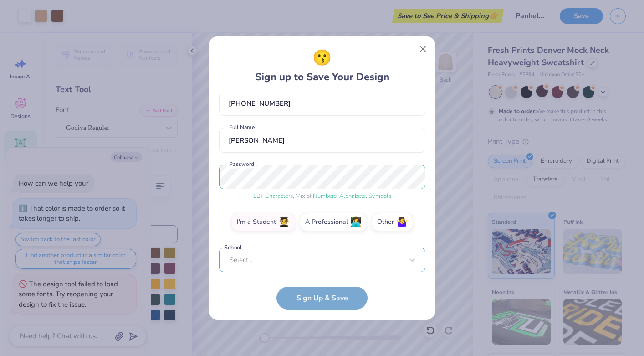 The image size is (644, 356). What do you see at coordinates (322, 66) in the screenshot?
I see `div: Sign up to Save Your Design` at bounding box center [322, 66].